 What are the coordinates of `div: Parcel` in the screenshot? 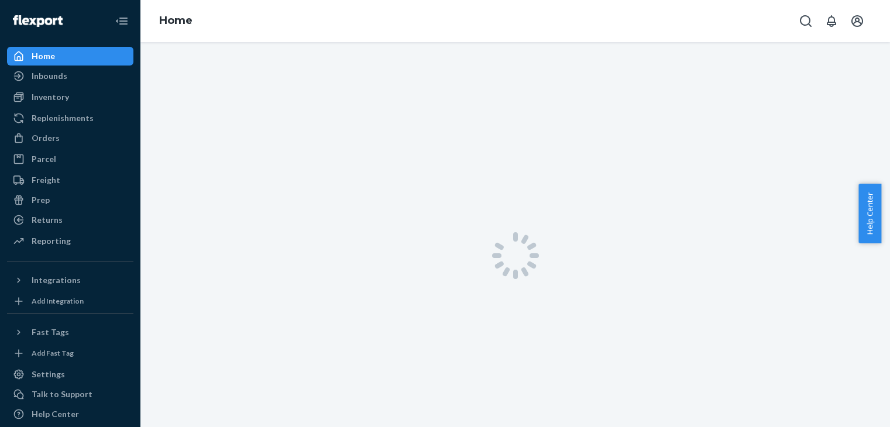 It's located at (44, 159).